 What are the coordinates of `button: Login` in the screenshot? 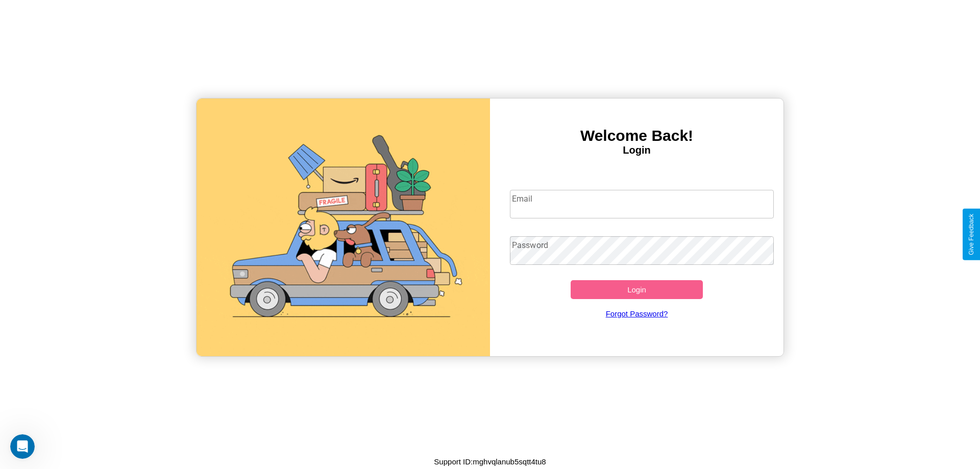 It's located at (636, 290).